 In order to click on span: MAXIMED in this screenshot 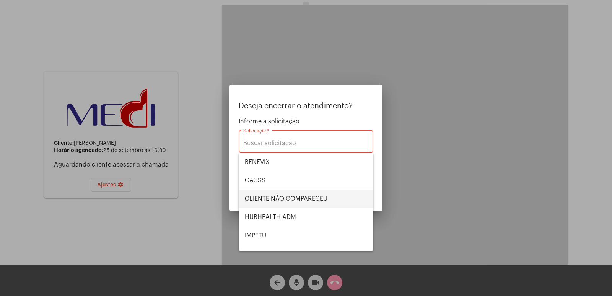, I will do `click(306, 254)`.